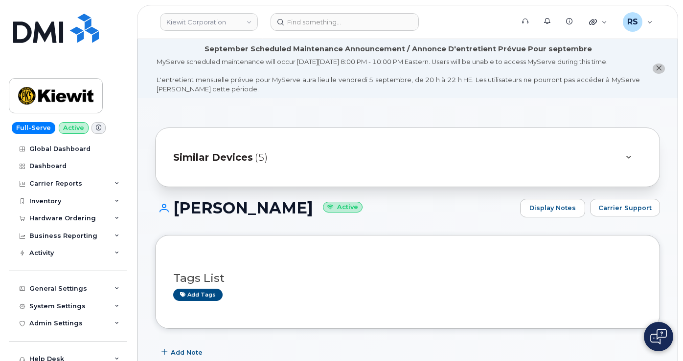 The width and height of the screenshot is (683, 361). Describe the element at coordinates (186, 353) in the screenshot. I see `span: Add Note` at that location.